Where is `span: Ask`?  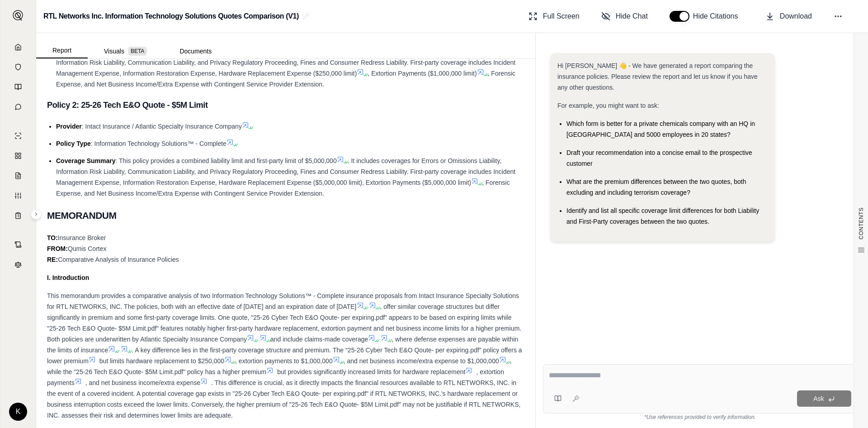 span: Ask is located at coordinates (818, 399).